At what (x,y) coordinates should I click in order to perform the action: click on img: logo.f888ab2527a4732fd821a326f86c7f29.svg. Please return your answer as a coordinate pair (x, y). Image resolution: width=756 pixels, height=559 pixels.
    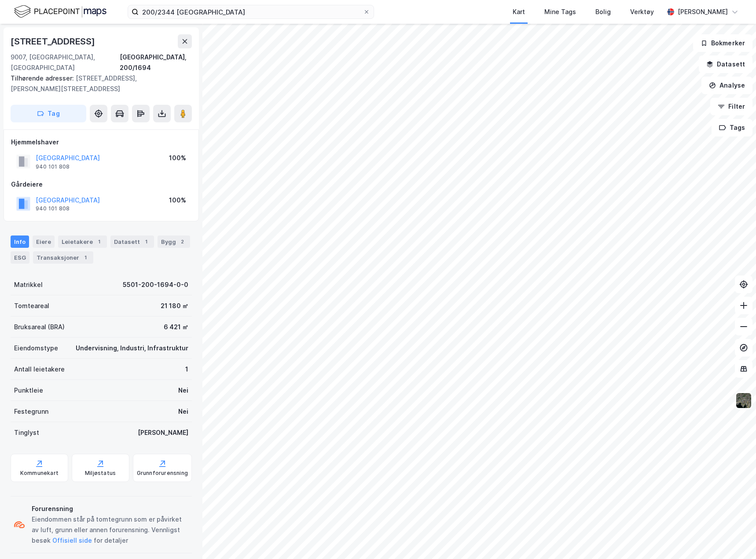
    Looking at the image, I should click on (60, 12).